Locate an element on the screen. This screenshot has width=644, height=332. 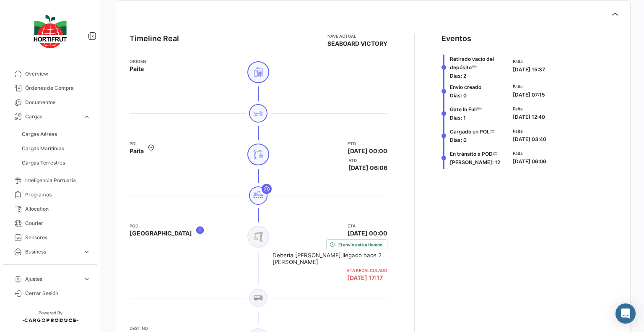
span: Envío creado is located at coordinates (466, 87).